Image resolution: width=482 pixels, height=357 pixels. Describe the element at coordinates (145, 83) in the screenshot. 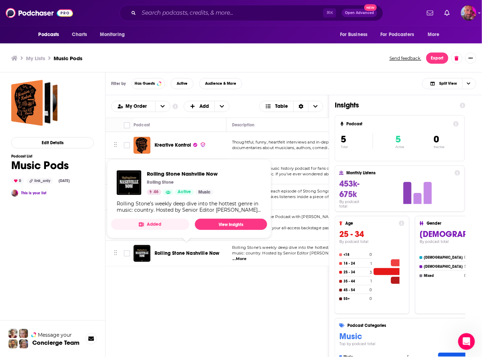

I see `span: Has Guests` at that location.